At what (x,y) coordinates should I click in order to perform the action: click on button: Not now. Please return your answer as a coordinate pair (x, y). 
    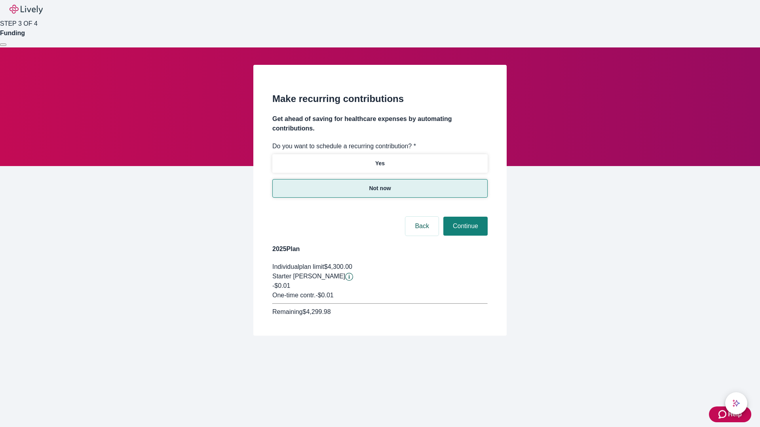
    Looking at the image, I should click on (380, 188).